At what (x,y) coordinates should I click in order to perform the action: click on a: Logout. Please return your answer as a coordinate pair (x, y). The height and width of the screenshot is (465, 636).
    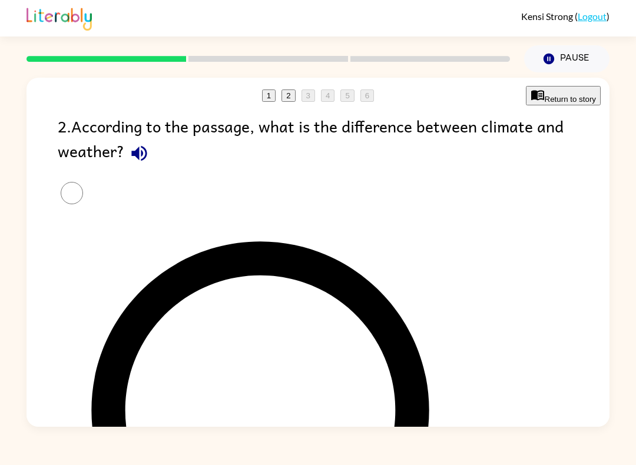
    Looking at the image, I should click on (592, 16).